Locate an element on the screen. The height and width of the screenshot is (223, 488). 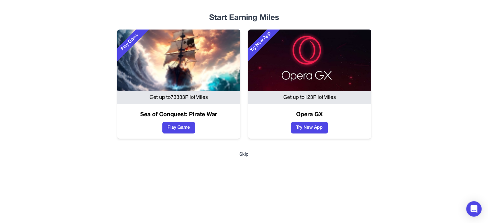
div: Get up to 123 PilotMiles is located at coordinates (310, 98).